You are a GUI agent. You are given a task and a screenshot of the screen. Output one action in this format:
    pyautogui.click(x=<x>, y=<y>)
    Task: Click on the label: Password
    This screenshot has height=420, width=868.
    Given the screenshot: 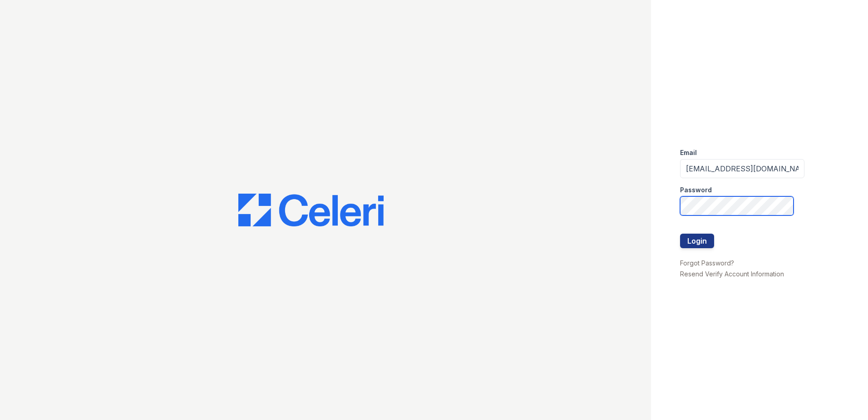 What is the action you would take?
    pyautogui.click(x=696, y=190)
    